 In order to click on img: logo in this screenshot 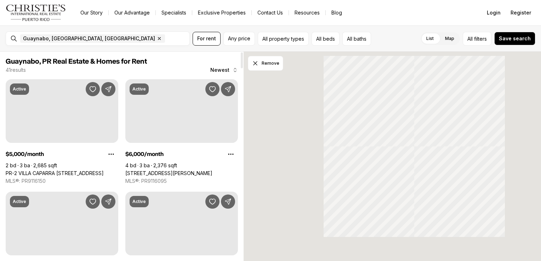, I will do `click(36, 13)`.